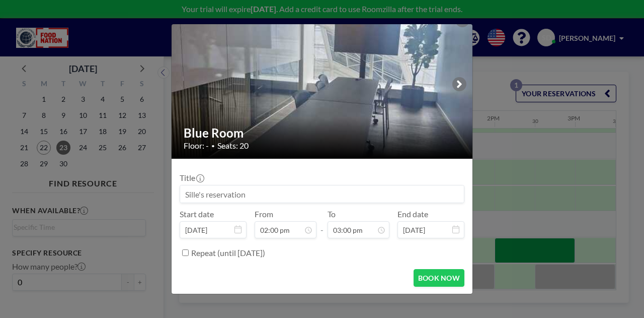  I want to click on label: Start date, so click(197, 214).